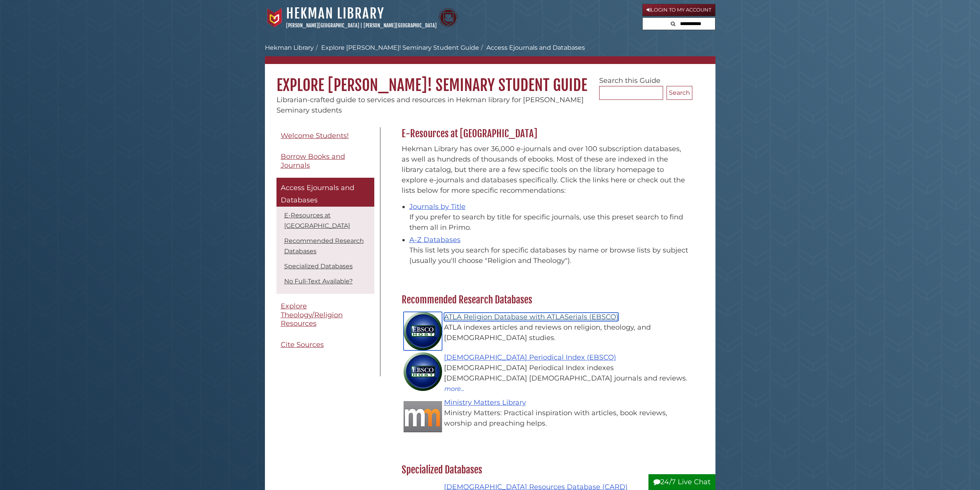 The image size is (980, 490). Describe the element at coordinates (325, 315) in the screenshot. I see `a: Explore Theology/Religion Resources` at that location.